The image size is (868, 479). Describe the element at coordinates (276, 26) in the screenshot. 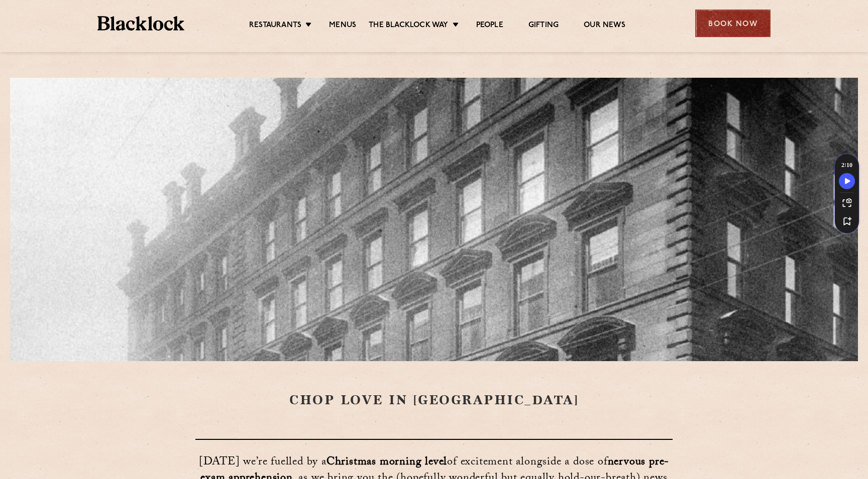

I see `a: Restaurants` at that location.